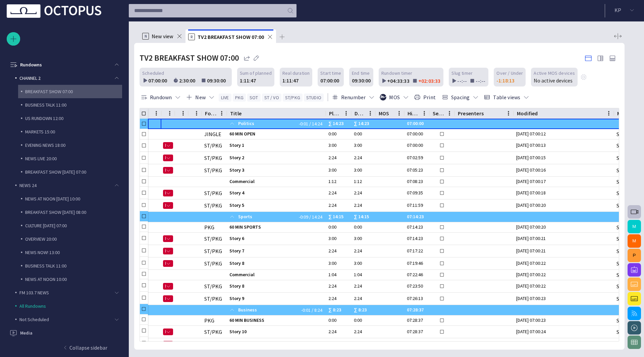 The height and width of the screenshot is (357, 644). I want to click on div: BREAKFAST SHOW 07:00, so click(70, 92).